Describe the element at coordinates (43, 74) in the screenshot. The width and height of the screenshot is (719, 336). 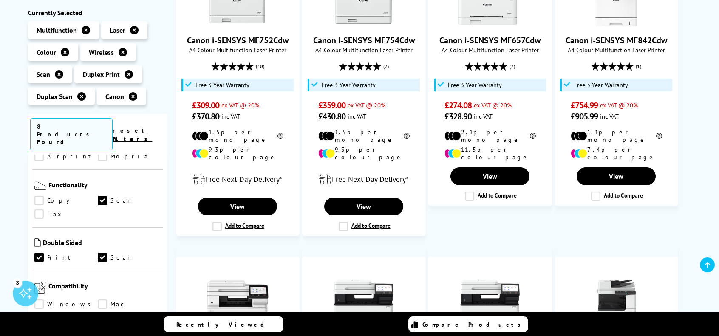
I see `span: Scan` at that location.